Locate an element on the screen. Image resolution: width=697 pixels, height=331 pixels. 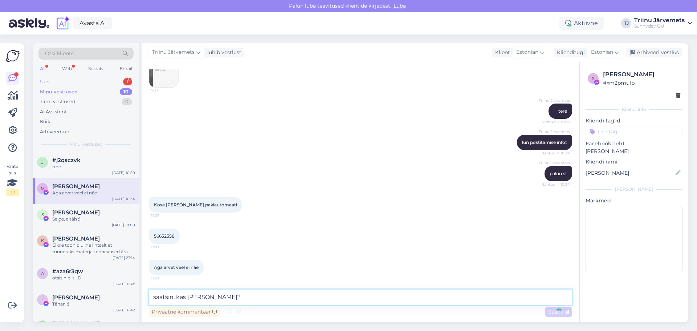
span: S is located at coordinates (42, 214).